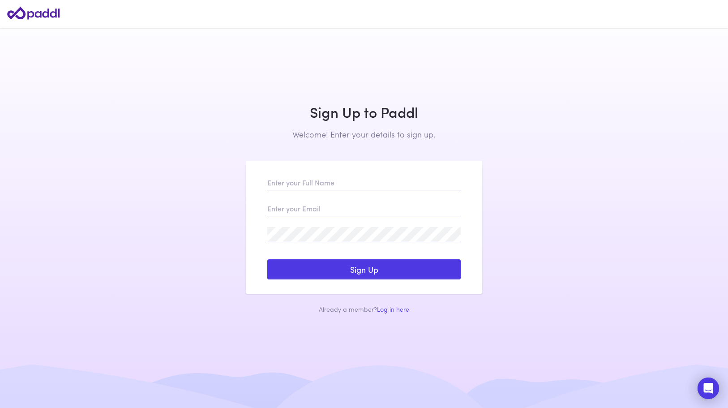 Image resolution: width=728 pixels, height=408 pixels. What do you see at coordinates (364, 183) in the screenshot?
I see `input: Enter your Full Name` at bounding box center [364, 183].